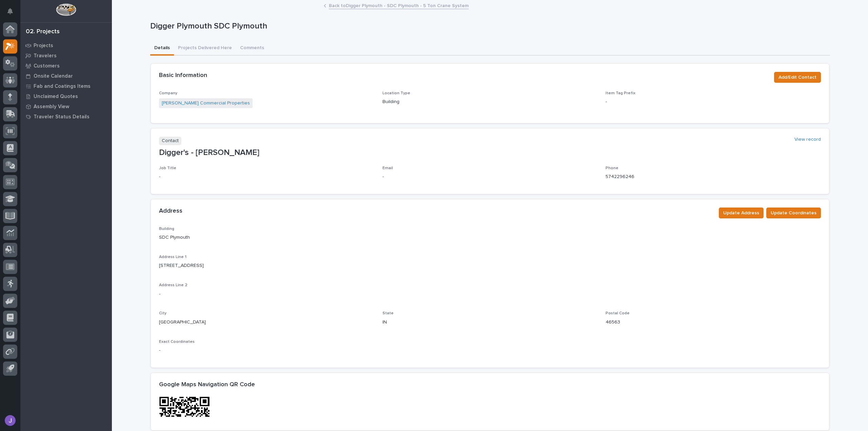  I want to click on span: Item Tag Prefix, so click(620, 93).